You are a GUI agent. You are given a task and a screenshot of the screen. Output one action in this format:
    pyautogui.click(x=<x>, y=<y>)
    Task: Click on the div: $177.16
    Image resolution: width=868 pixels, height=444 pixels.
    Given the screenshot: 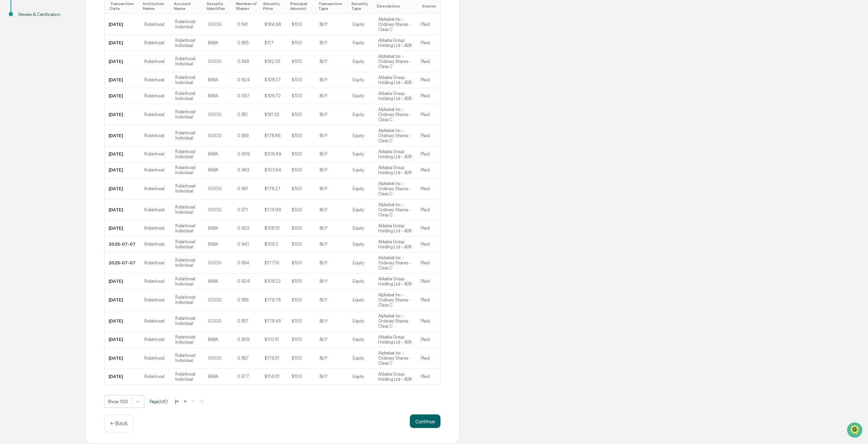 What is the action you would take?
    pyautogui.click(x=272, y=263)
    